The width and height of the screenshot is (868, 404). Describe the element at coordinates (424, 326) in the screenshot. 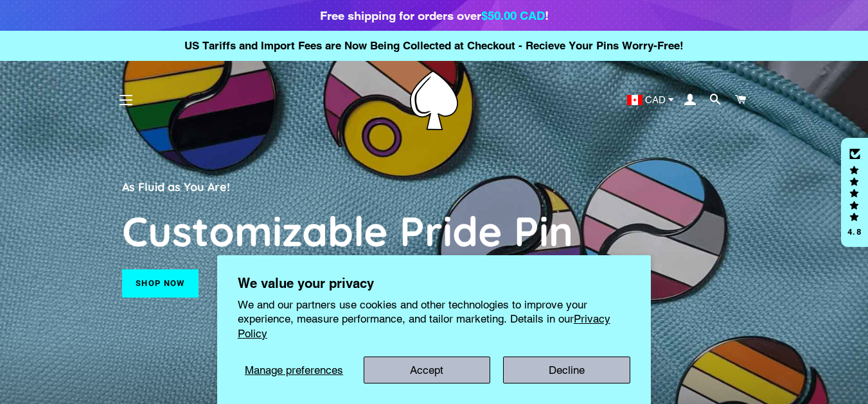

I see `a: Privacy Policy` at that location.